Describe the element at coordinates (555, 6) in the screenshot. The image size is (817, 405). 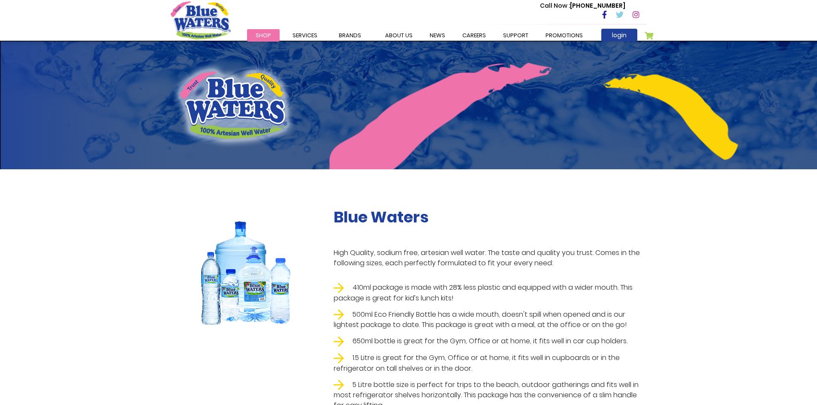
I see `span: Call Now :` at that location.